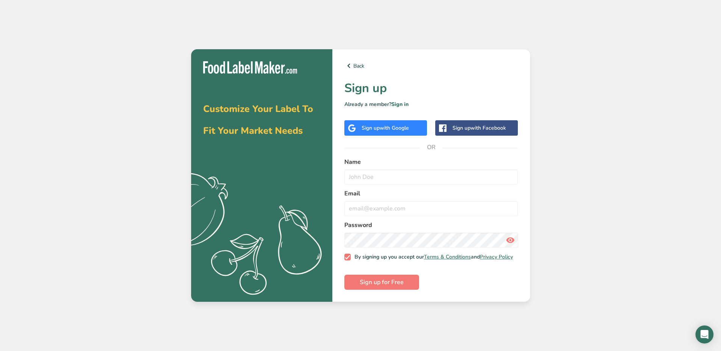  Describe the element at coordinates (447, 256) in the screenshot. I see `a: Terms & Conditions` at that location.